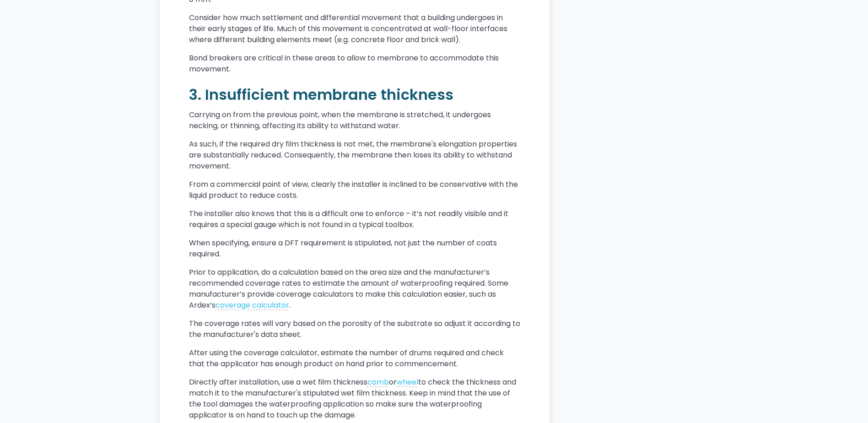  I want to click on p: Consider how much settlement and differential movement that a building undergoes in their early s..., so click(355, 29).